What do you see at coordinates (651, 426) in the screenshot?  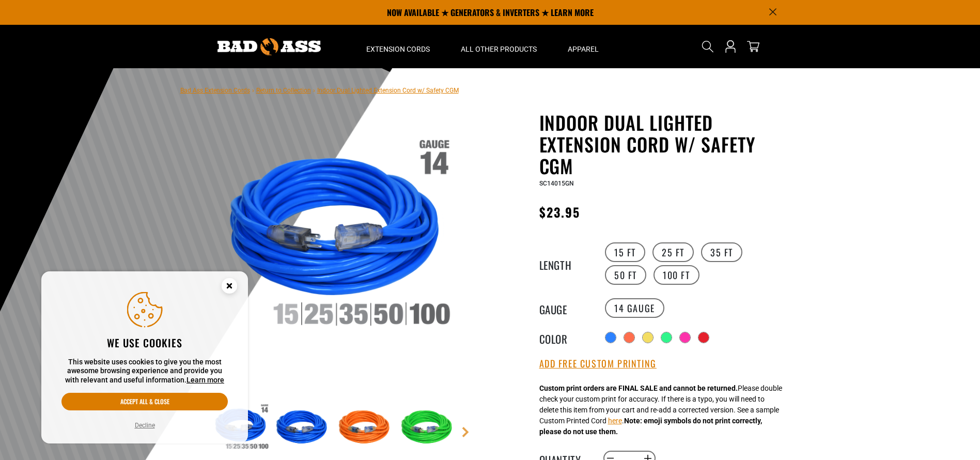 I see `strong: Note: emoji symbols do not print correctly, please do not use them.` at bounding box center [651, 426].